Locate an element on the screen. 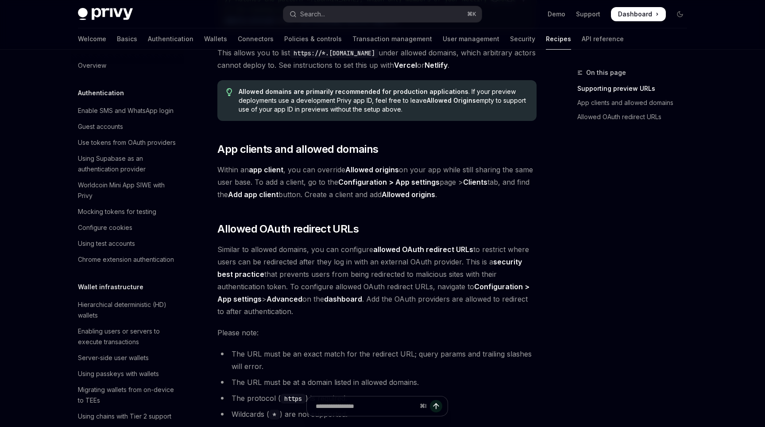  span: Please note: is located at coordinates (377, 333).